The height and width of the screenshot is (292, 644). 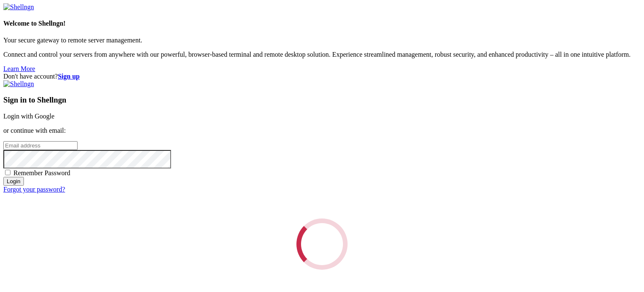 I want to click on p: or continue with email:, so click(x=322, y=130).